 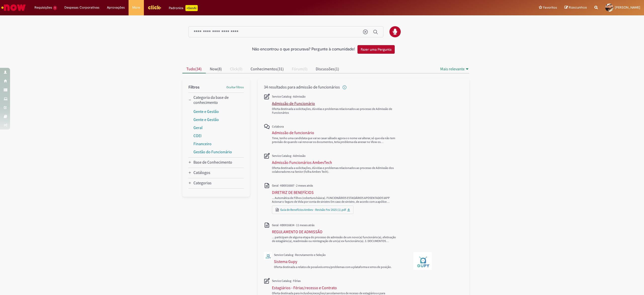 I want to click on span: 1, so click(x=55, y=8).